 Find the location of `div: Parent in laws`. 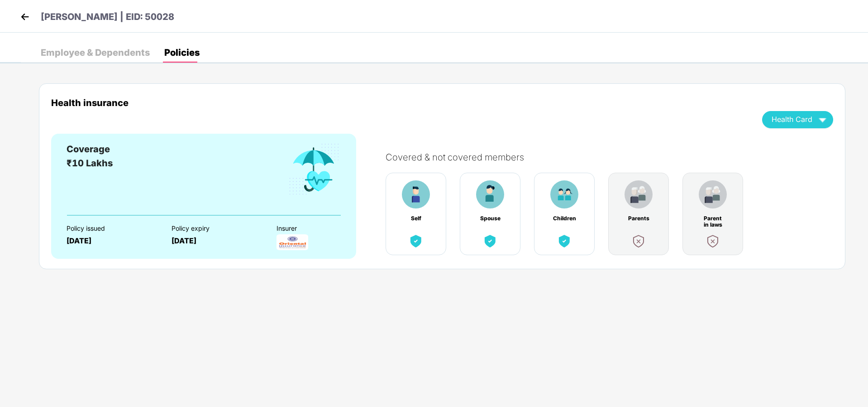

div: Parent in laws is located at coordinates (713, 218).